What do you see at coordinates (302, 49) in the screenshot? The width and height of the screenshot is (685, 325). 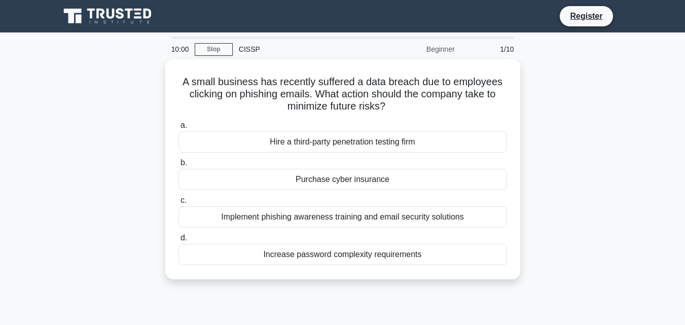 I see `div: CISSP` at bounding box center [302, 49].